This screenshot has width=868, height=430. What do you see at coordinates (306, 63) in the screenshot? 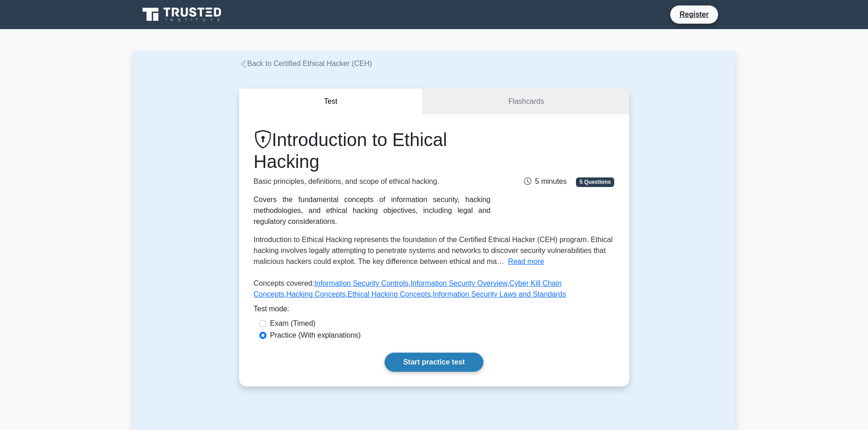
I see `a: Back to Certified Ethical Hacker (CEH)` at bounding box center [306, 63].